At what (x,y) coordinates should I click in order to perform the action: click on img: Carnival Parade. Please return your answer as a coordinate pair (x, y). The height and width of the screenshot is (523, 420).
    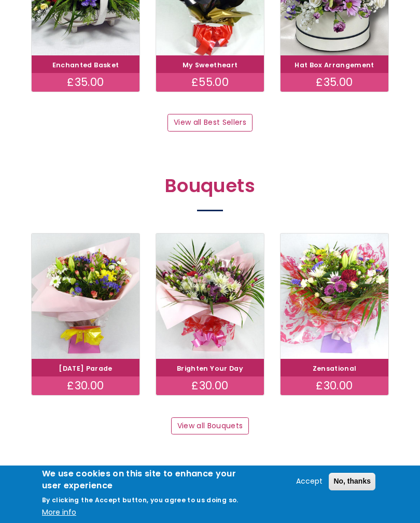
    Looking at the image, I should click on (86, 296).